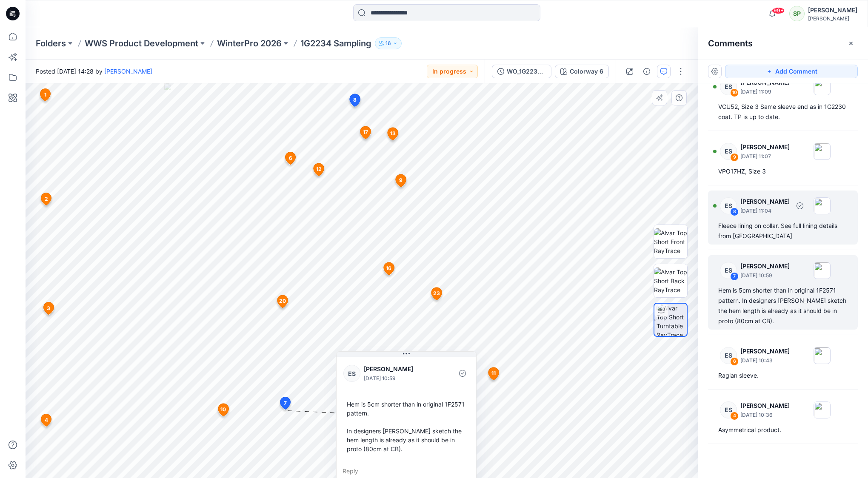 Image resolution: width=868 pixels, height=478 pixels. I want to click on span: 20, so click(283, 302).